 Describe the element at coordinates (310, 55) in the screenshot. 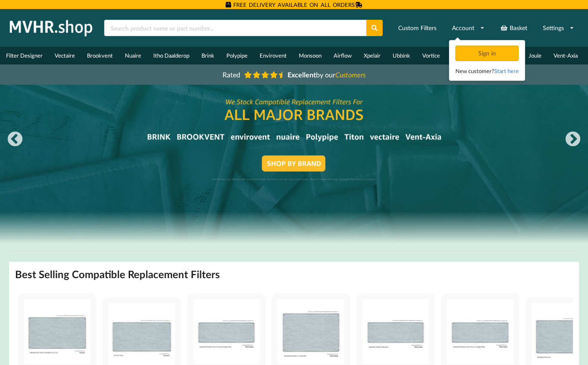

I see `a: Monsoon` at that location.